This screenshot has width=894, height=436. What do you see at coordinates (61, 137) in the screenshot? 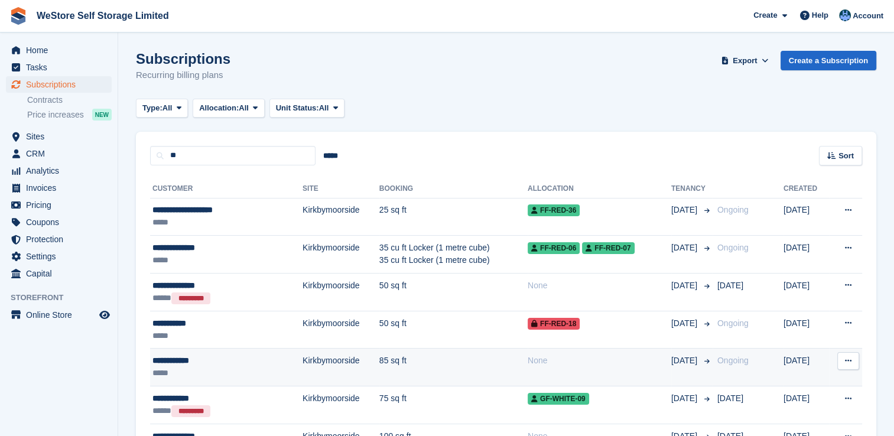
I see `span: Sites` at bounding box center [61, 137].